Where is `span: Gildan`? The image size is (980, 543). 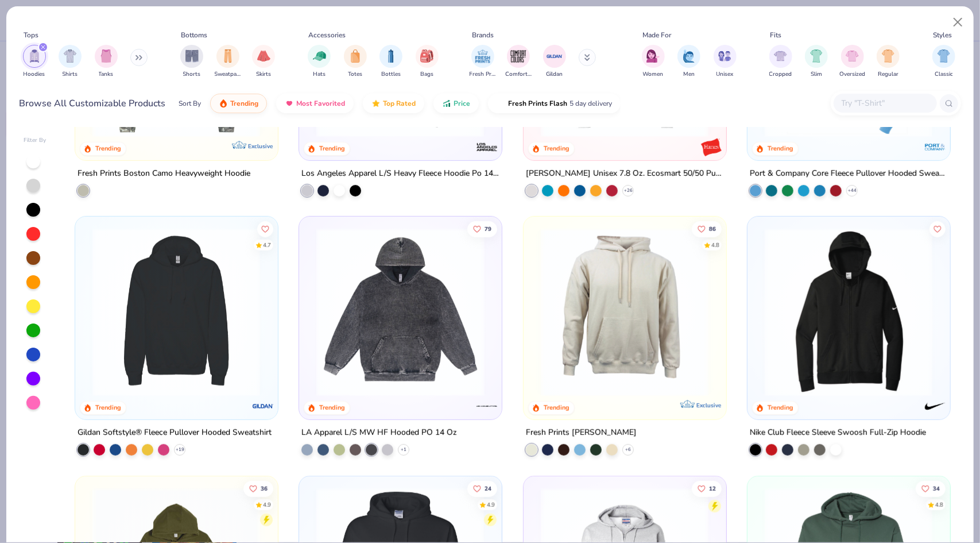
span: Gildan is located at coordinates (554, 74).